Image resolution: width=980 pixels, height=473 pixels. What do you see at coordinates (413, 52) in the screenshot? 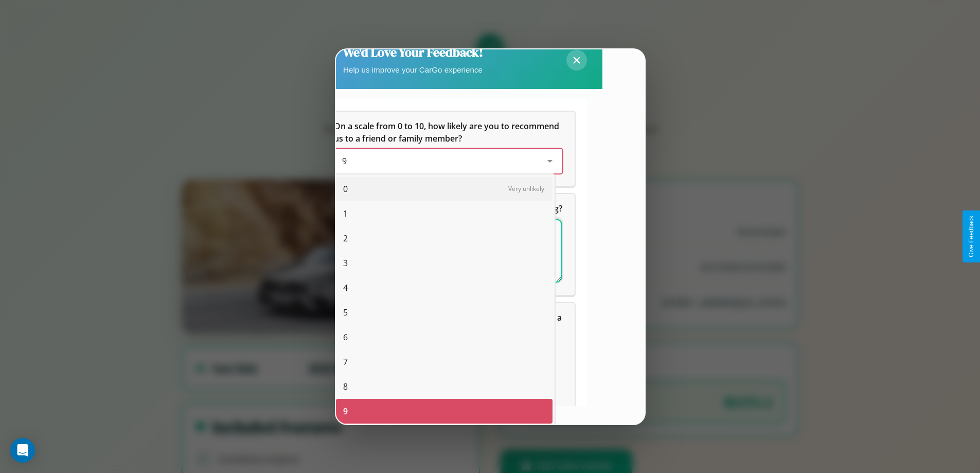
I see `h2: We'd Love Your Feedback!` at bounding box center [413, 52].